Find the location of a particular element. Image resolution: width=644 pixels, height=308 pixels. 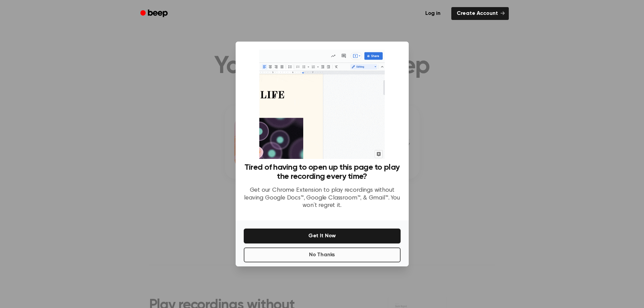

p: Get our Chrome Extension to play recordings without leaving Google Docs™, Google Classroom™, & Gm... is located at coordinates (322, 198).